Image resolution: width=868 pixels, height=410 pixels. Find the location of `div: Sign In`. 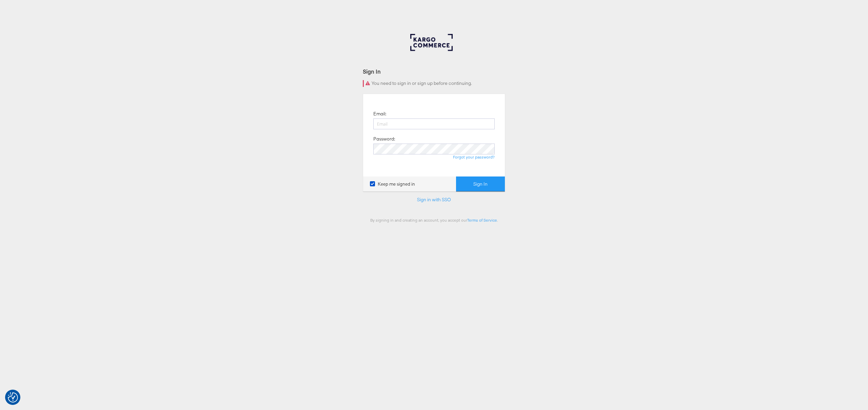

div: Sign In is located at coordinates (434, 72).